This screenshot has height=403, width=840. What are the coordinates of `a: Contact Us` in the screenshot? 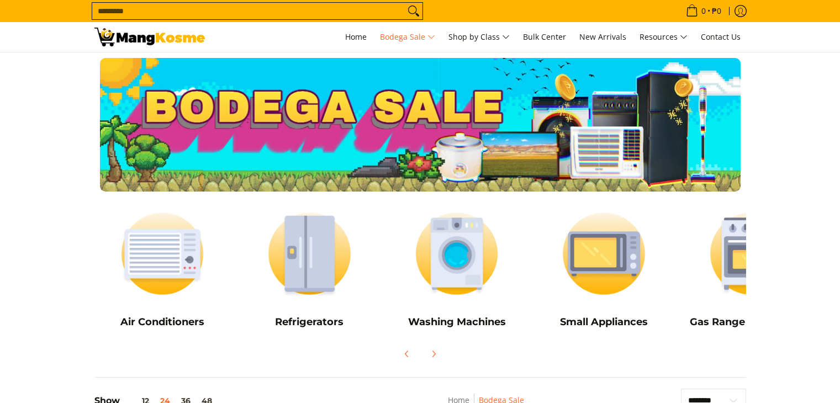 It's located at (721, 37).